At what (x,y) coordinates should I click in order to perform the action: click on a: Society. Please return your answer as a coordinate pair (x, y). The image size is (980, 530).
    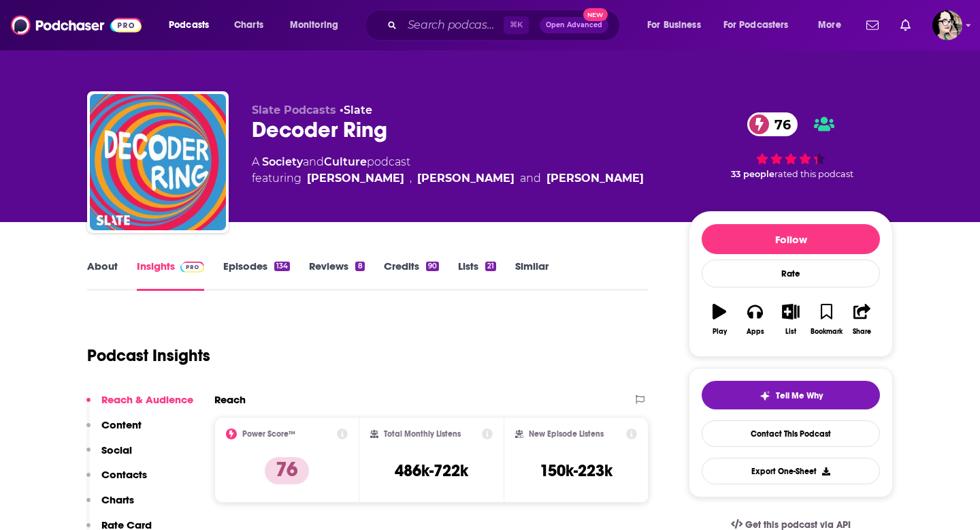
    Looking at the image, I should click on (282, 161).